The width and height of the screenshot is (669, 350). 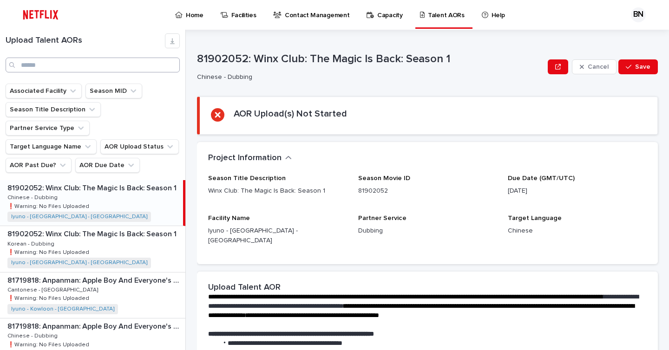 I want to click on button: AOR Upload Status, so click(x=139, y=147).